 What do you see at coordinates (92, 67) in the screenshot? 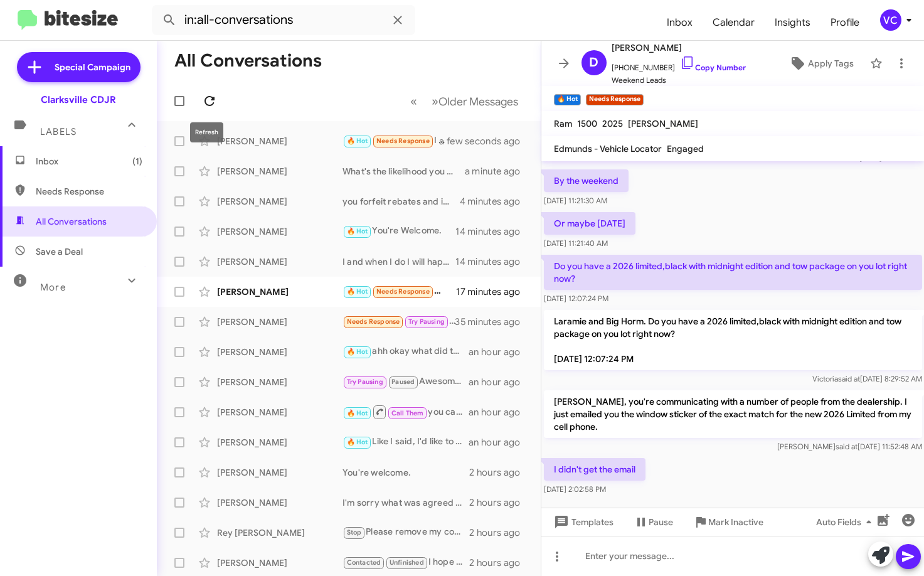
I see `span: Special Campaign` at bounding box center [92, 67].